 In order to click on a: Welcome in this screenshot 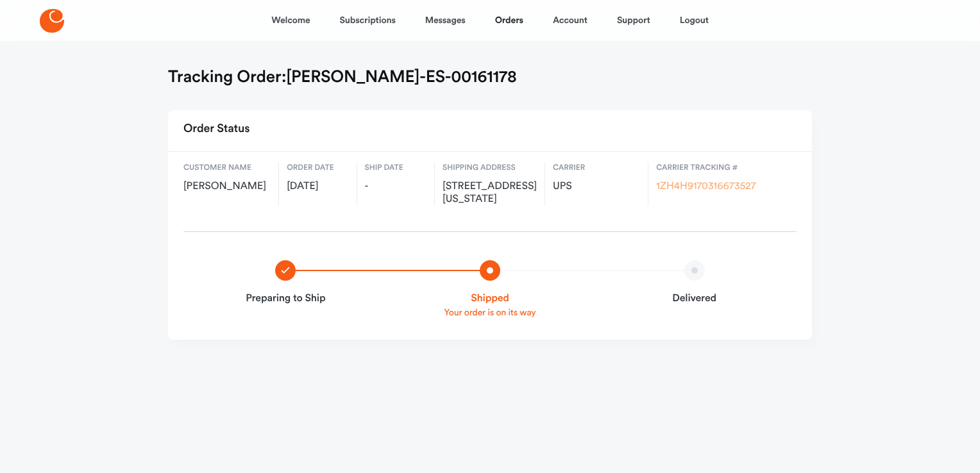, I will do `click(291, 21)`.